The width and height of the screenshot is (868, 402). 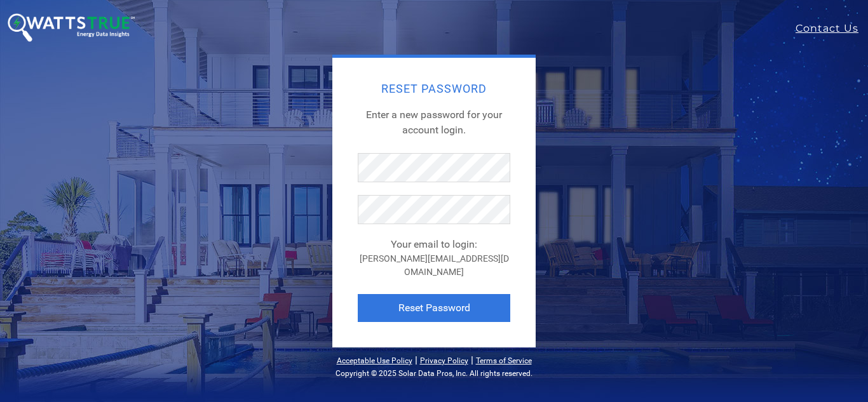 I want to click on h2: Reset Password, so click(x=434, y=89).